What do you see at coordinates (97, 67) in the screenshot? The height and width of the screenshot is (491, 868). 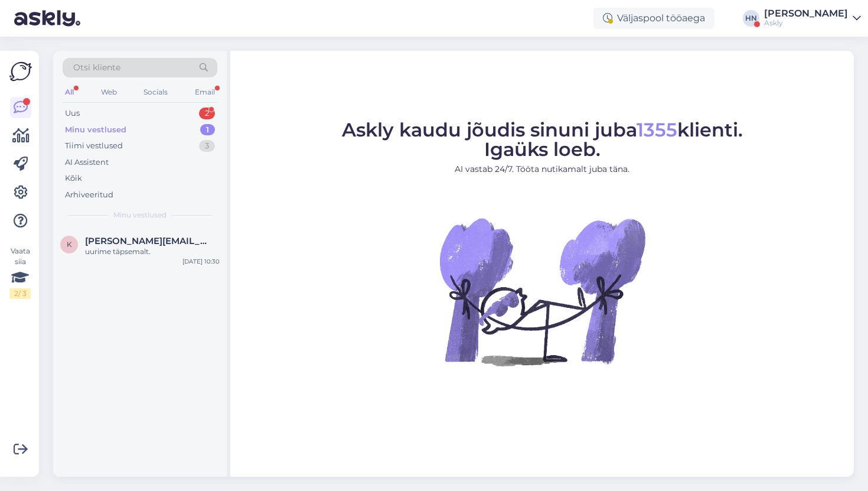 I see `span: Otsi kliente` at bounding box center [97, 67].